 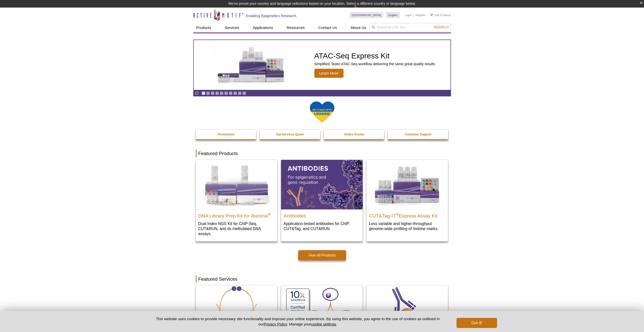 What do you see at coordinates (322, 255) in the screenshot?
I see `a: View All Products` at bounding box center [322, 255].